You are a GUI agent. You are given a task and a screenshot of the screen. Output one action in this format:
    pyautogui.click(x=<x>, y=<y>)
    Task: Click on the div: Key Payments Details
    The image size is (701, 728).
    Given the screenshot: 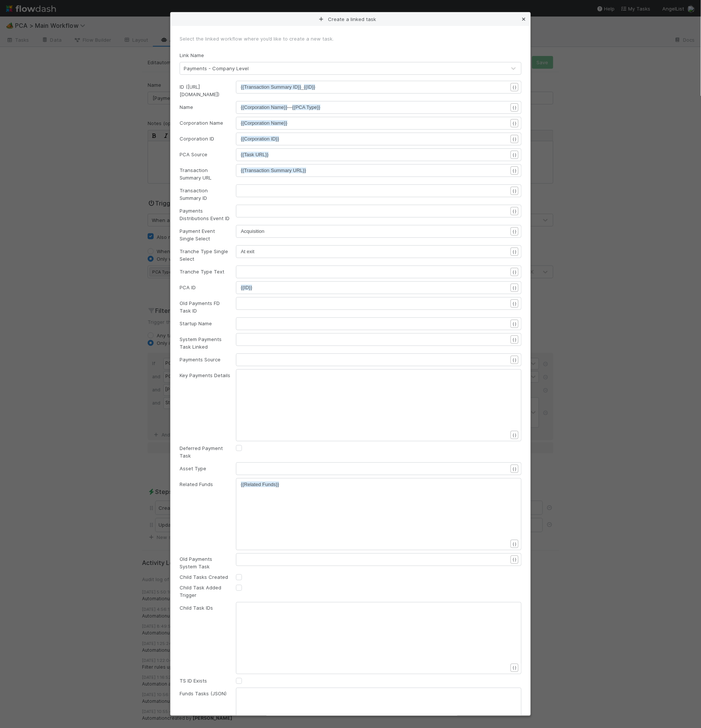 What is the action you would take?
    pyautogui.click(x=202, y=376)
    